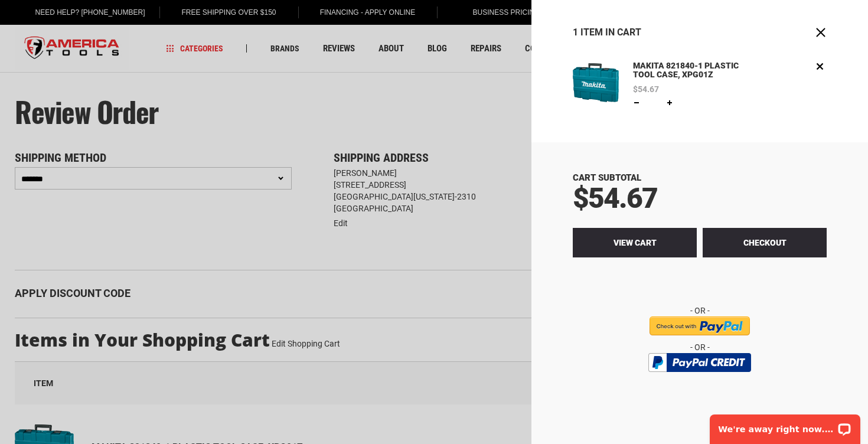  I want to click on p: We're away right now. Please check back later!, so click(75, 23).